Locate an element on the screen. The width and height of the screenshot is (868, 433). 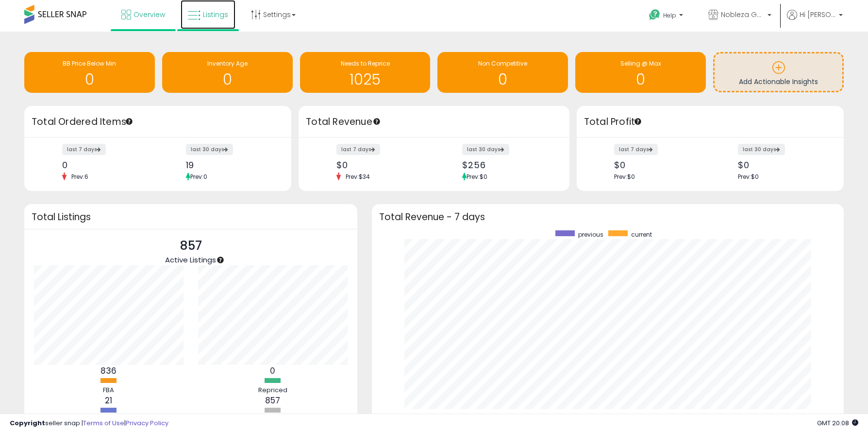
div: seller snap | | is located at coordinates (89, 423).